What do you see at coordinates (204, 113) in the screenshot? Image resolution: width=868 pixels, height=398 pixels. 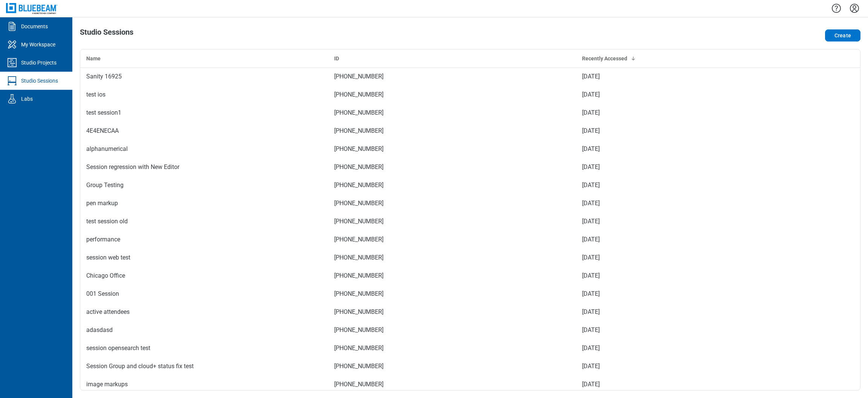 I see `div: test session1` at bounding box center [204, 113].